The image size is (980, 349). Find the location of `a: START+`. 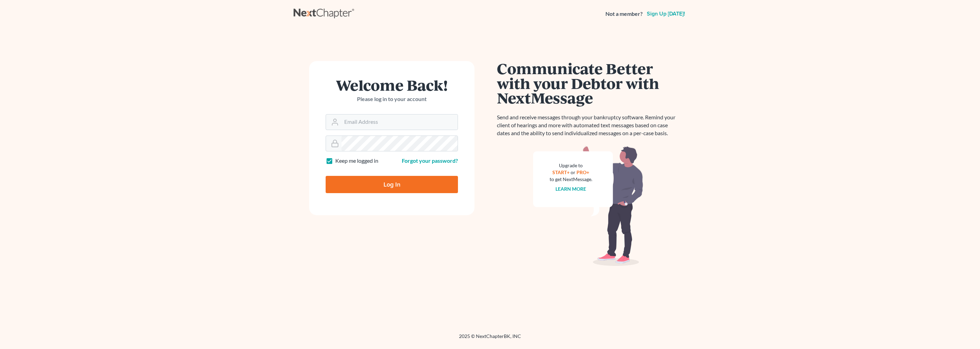

a: START+ is located at coordinates (562, 172).